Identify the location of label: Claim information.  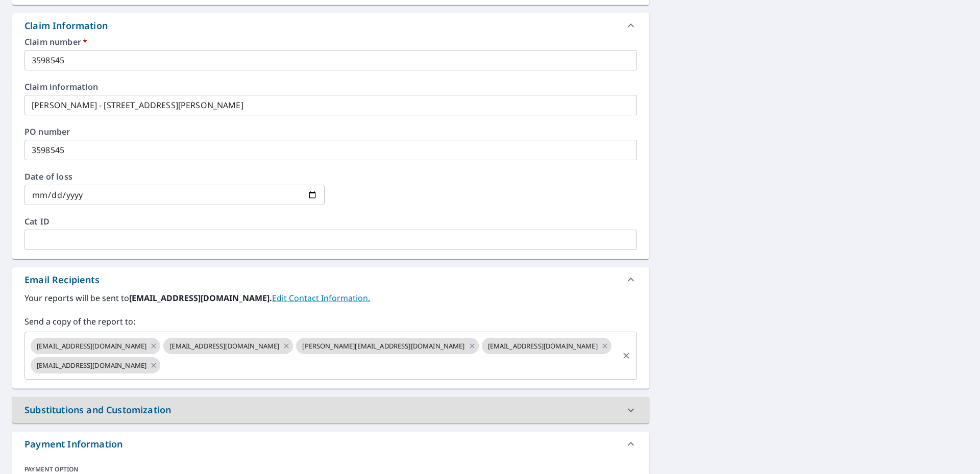
(331, 87).